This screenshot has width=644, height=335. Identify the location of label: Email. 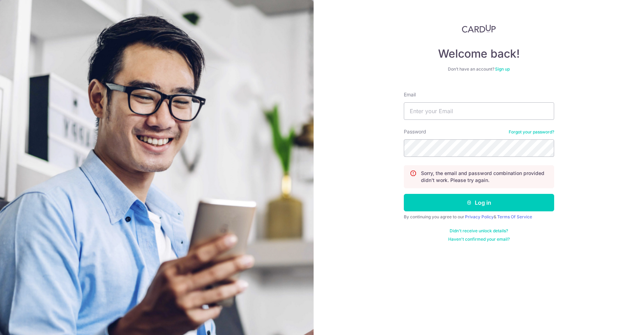
(410, 95).